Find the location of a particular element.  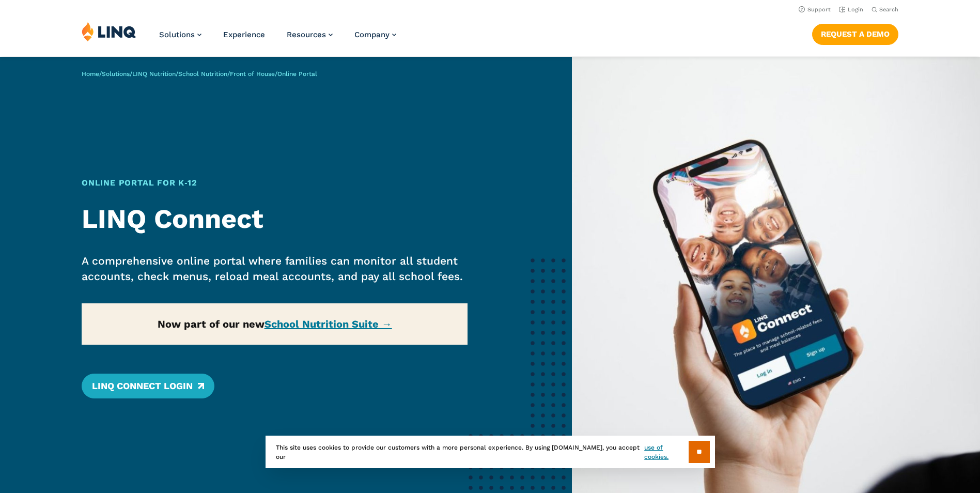

strong: Now part of our new is located at coordinates (275, 324).